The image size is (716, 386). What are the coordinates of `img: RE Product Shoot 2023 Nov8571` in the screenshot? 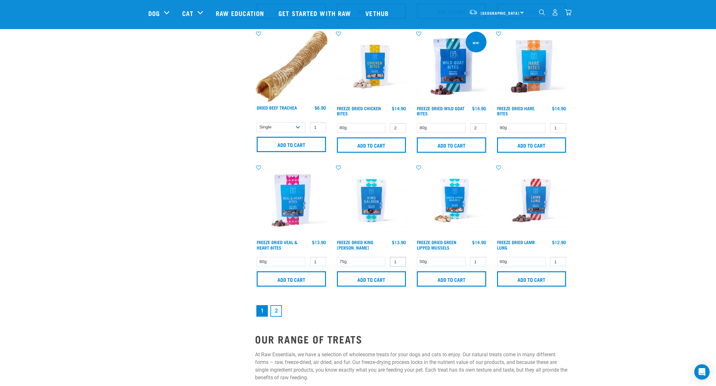 It's located at (531, 200).